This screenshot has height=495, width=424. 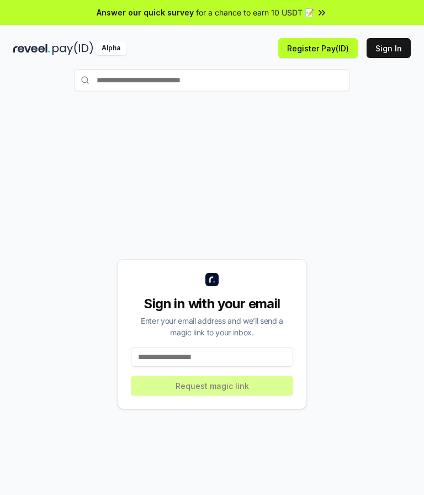 What do you see at coordinates (73, 48) in the screenshot?
I see `img: pay_id` at bounding box center [73, 48].